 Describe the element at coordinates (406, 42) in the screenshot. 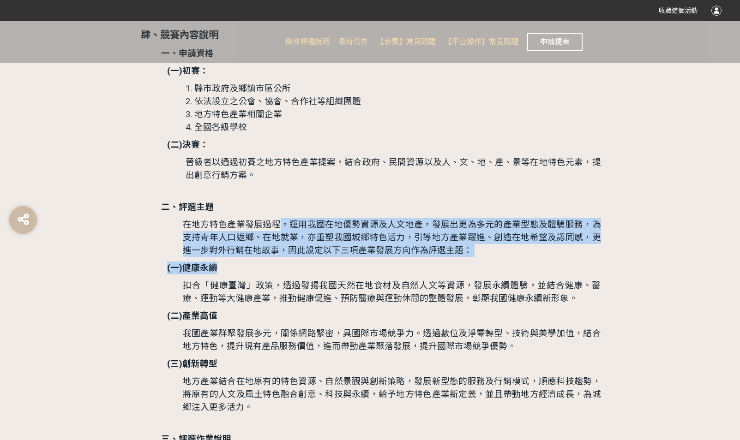

I see `span: 【參賽】常見問題` at that location.